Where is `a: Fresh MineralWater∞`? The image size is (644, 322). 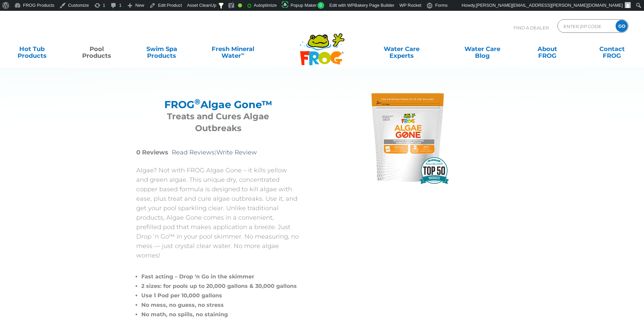 a: Fresh MineralWater∞ is located at coordinates (232, 49).